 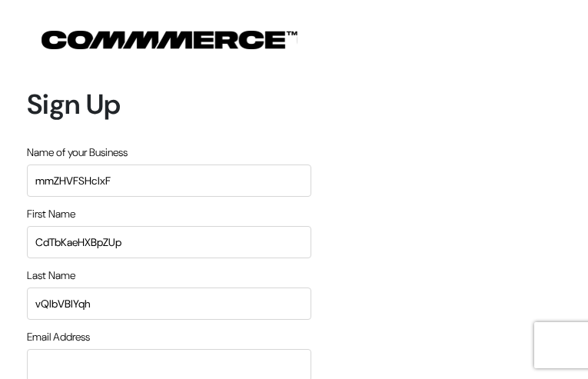 I want to click on h1: Sign Up, so click(x=169, y=103).